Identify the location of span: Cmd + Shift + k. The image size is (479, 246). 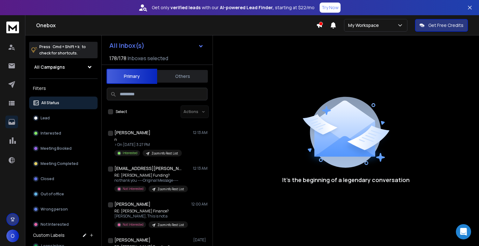
(66, 47).